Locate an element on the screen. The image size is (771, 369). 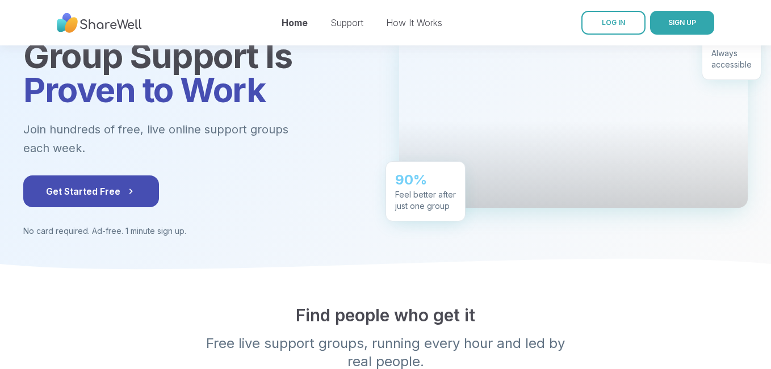
span: LOG IN is located at coordinates (613, 22).